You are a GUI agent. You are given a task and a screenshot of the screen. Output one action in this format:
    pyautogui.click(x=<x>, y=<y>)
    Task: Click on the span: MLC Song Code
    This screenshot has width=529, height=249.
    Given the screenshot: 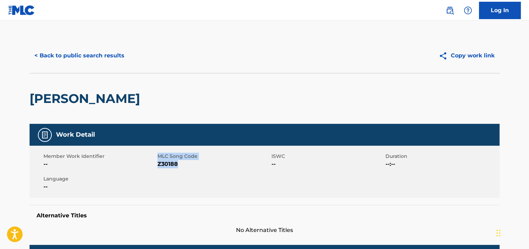 What is the action you would take?
    pyautogui.click(x=213, y=156)
    